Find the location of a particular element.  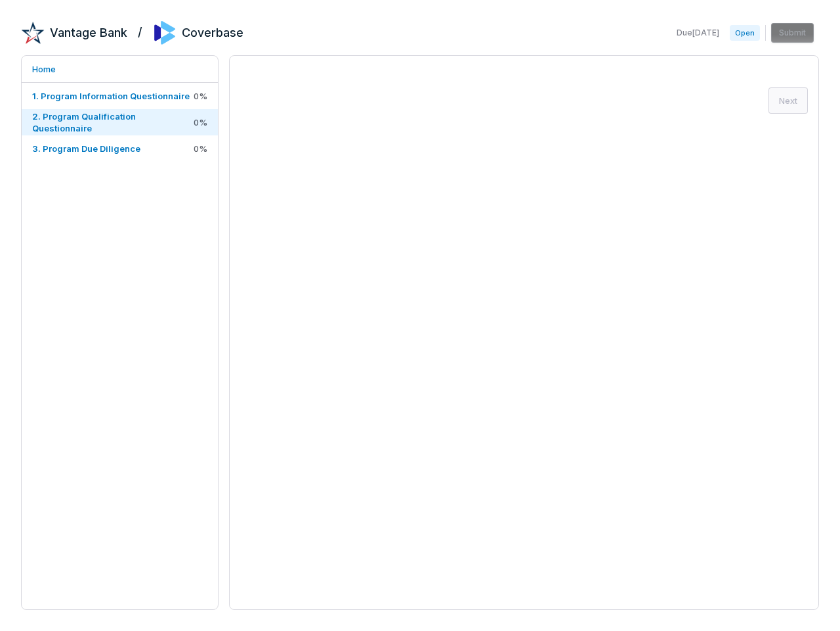

span: 1. Program Information Questionnaire is located at coordinates (111, 96).